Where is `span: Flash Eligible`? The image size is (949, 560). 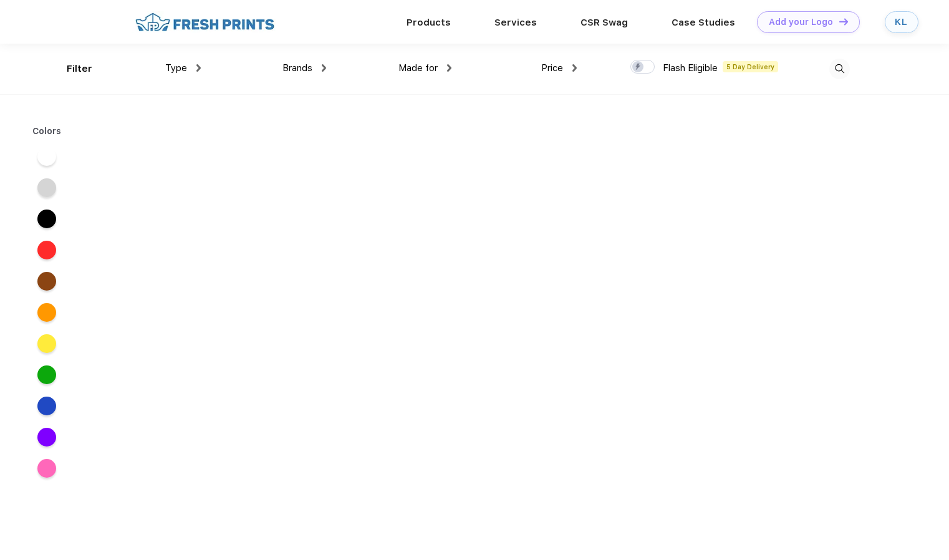 span: Flash Eligible is located at coordinates (690, 68).